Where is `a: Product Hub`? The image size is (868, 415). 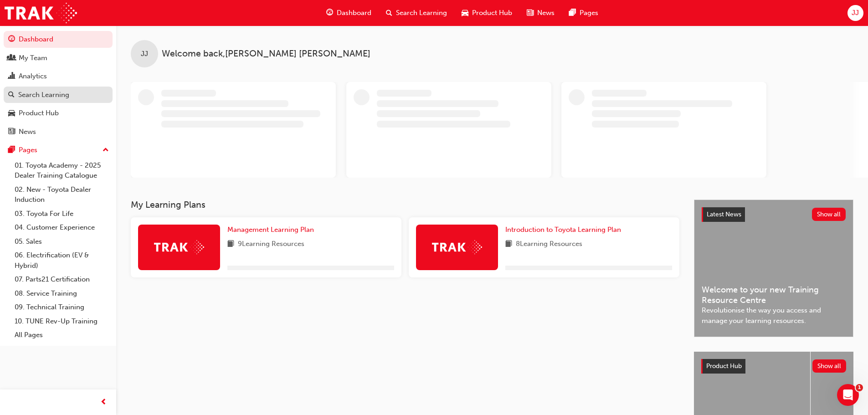 a: Product Hub is located at coordinates (58, 113).